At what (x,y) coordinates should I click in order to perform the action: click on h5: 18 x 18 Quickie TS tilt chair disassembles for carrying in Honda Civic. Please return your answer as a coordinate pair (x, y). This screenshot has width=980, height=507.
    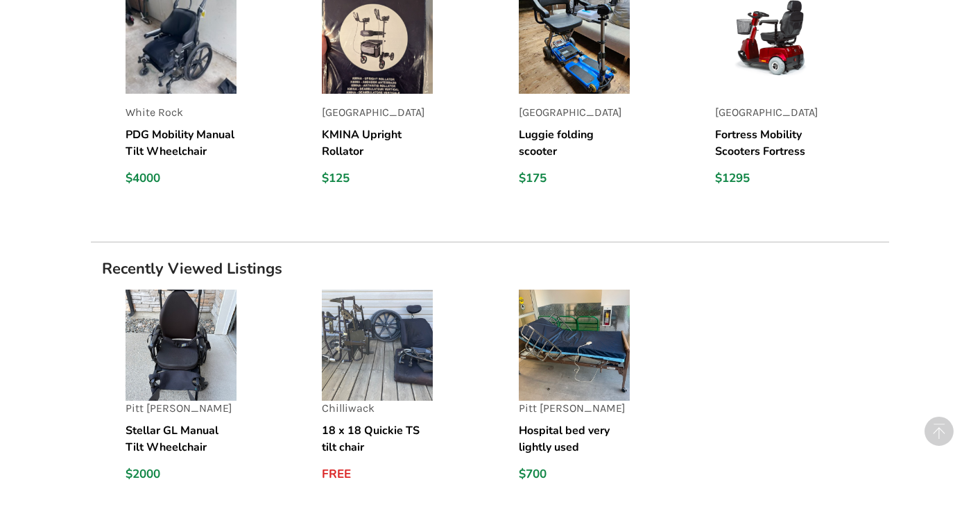
    Looking at the image, I should click on (377, 439).